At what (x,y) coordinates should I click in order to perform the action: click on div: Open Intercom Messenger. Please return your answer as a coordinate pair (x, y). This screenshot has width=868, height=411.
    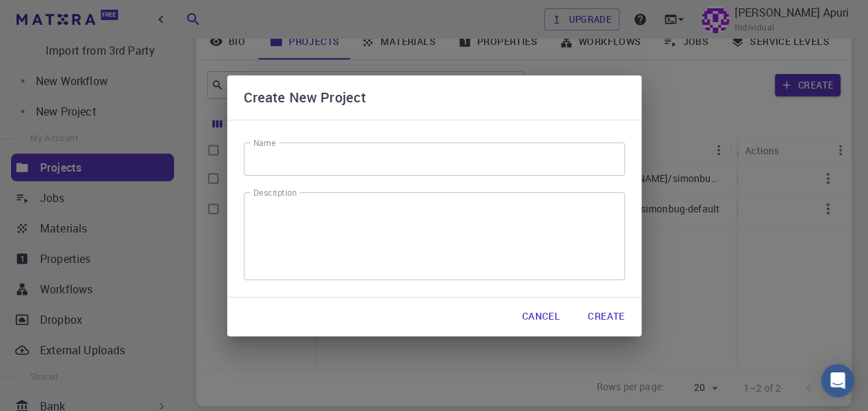
    Looking at the image, I should click on (837, 380).